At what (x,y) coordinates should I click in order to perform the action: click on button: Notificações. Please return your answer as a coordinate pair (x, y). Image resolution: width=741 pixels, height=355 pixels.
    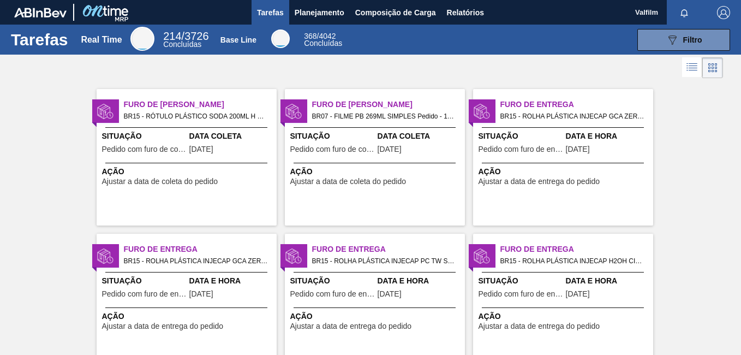
    Looking at the image, I should click on (685, 13).